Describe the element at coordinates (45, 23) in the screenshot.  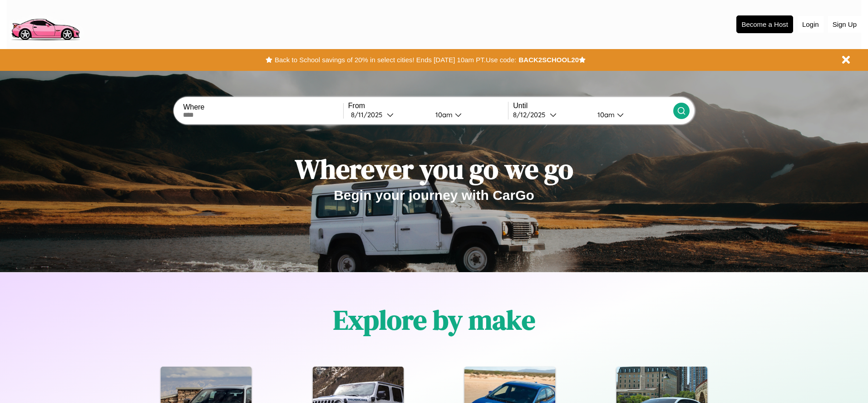
I see `img: logo` at that location.